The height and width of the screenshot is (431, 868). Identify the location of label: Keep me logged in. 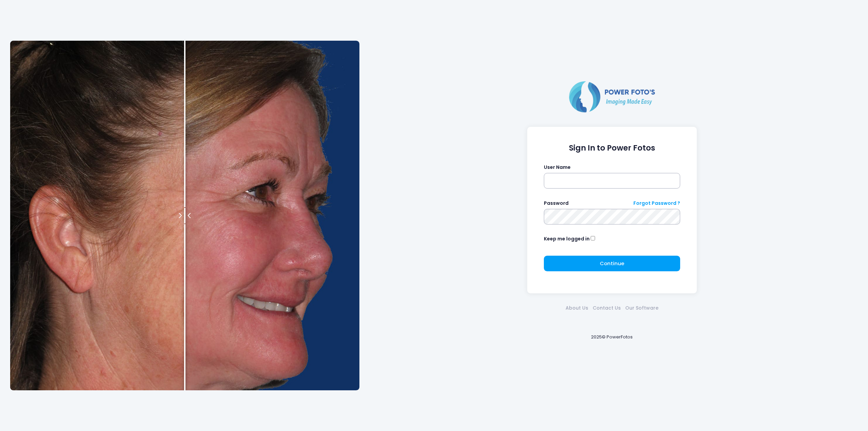
(566, 239).